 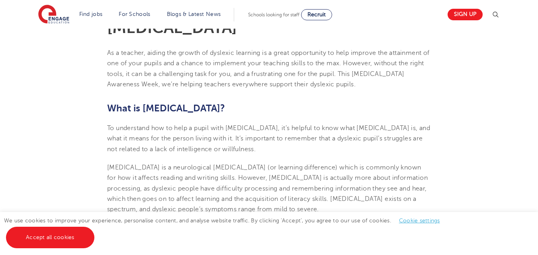 What do you see at coordinates (194, 14) in the screenshot?
I see `a: Blogs & Latest News` at bounding box center [194, 14].